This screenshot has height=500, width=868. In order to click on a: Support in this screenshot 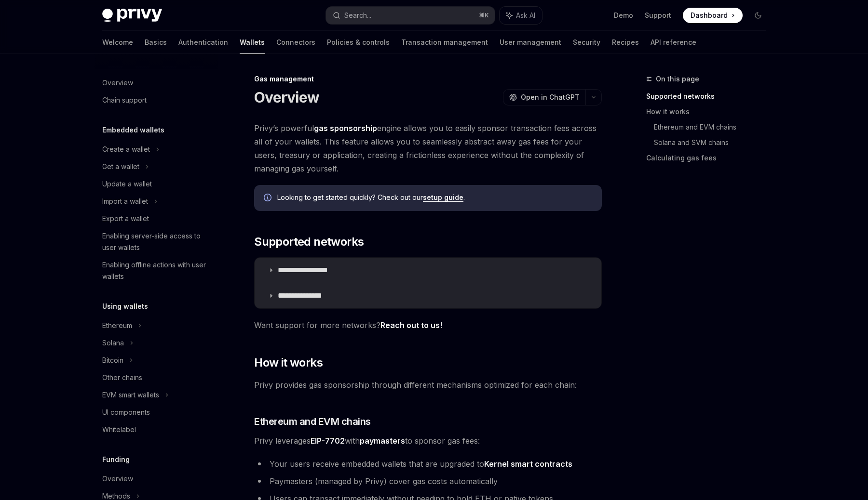, I will do `click(658, 15)`.